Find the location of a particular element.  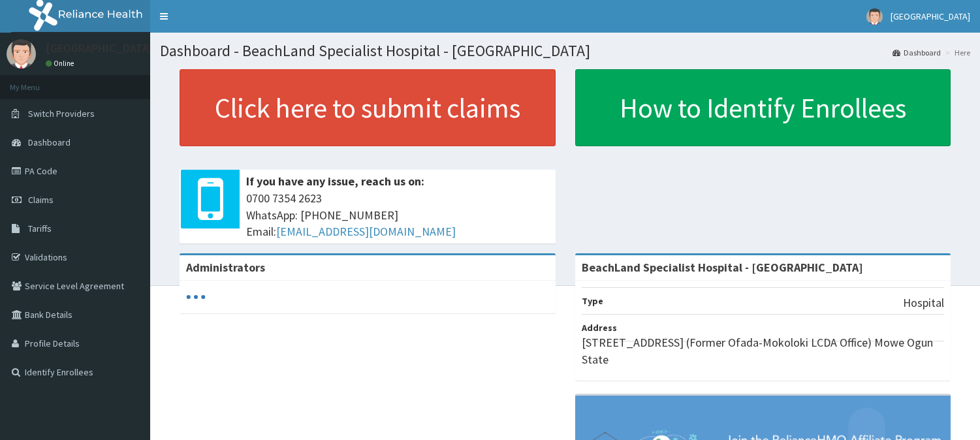

li: Here is located at coordinates (957, 52).